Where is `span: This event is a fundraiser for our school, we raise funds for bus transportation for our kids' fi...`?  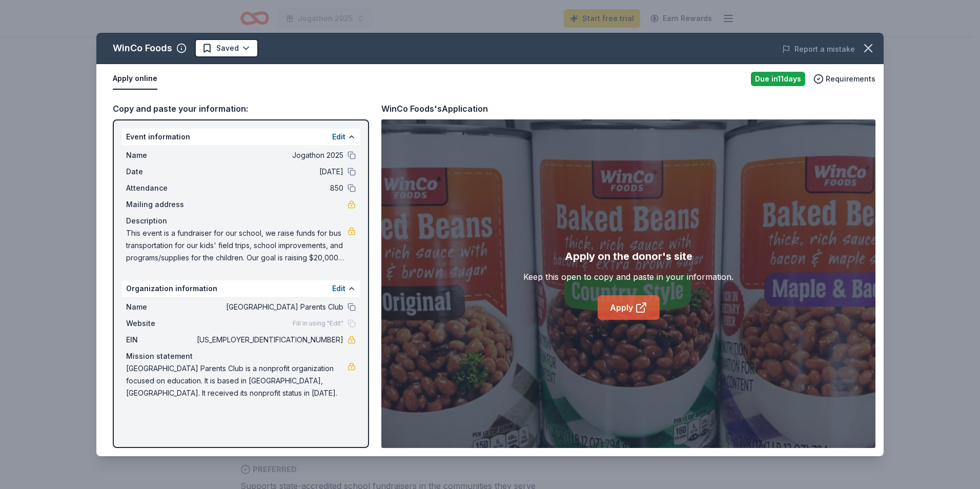
span: This event is a fundraiser for our school, we raise funds for bus transportation for our kids' fi... is located at coordinates (237, 246).